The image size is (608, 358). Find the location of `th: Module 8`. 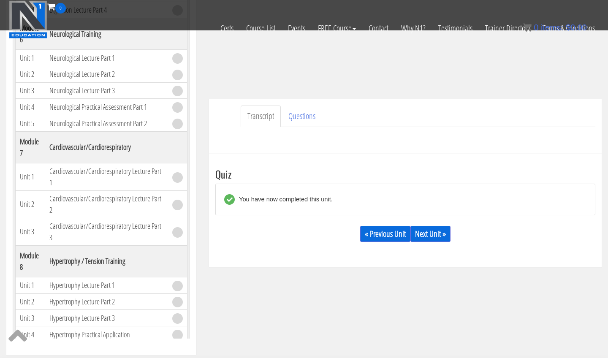

th: Module 8 is located at coordinates (30, 261).